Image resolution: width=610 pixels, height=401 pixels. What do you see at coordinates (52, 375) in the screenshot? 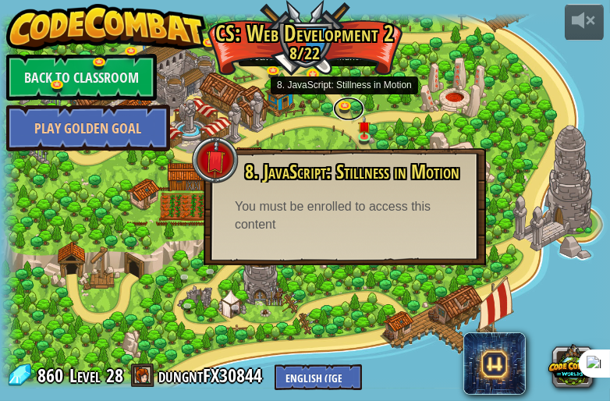
I see `span: 860` at bounding box center [52, 375].